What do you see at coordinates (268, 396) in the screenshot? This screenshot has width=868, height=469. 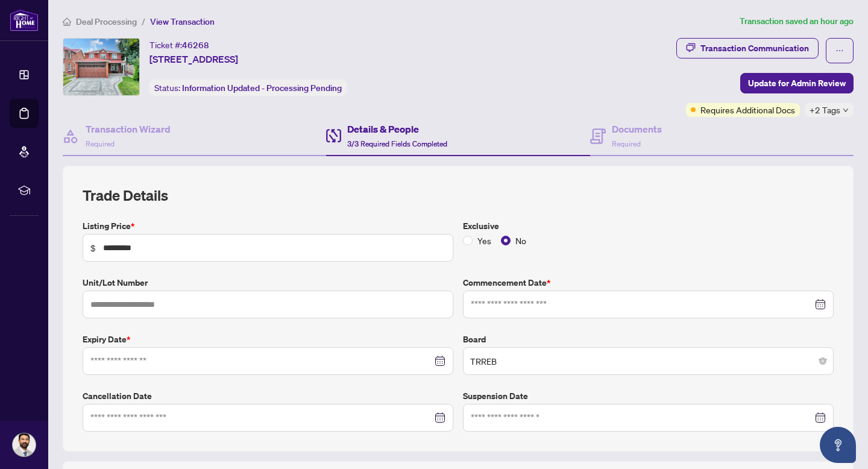 I see `label: Cancellation Date` at bounding box center [268, 396].